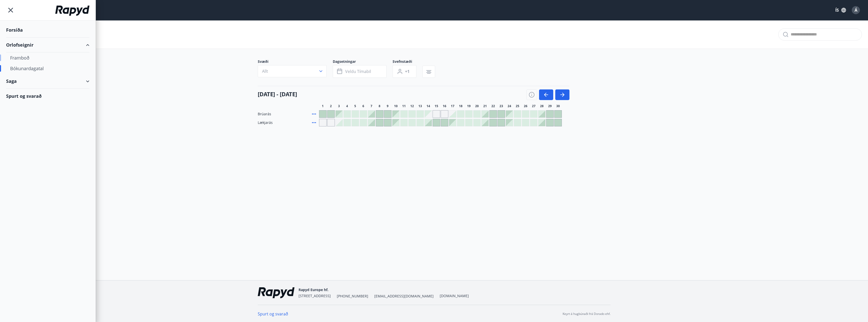  Describe the element at coordinates (542, 106) in the screenshot. I see `span: 28` at that location.